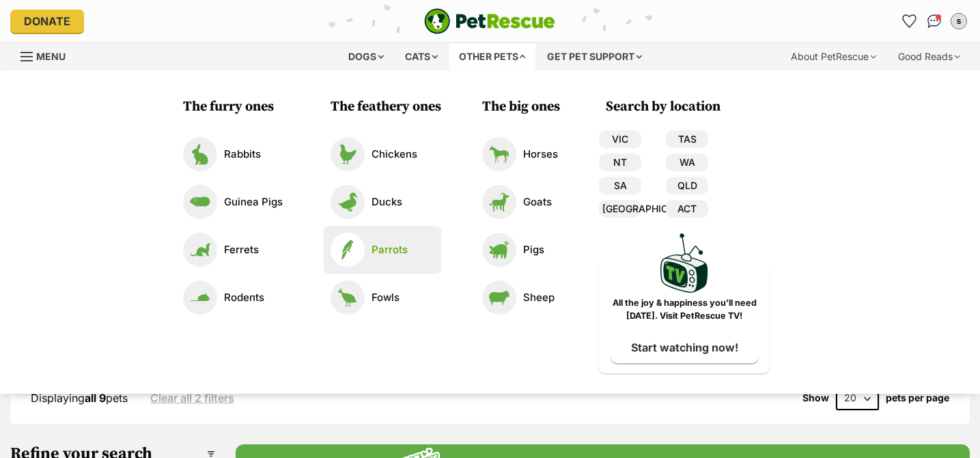  I want to click on div: Good Reads, so click(928, 57).